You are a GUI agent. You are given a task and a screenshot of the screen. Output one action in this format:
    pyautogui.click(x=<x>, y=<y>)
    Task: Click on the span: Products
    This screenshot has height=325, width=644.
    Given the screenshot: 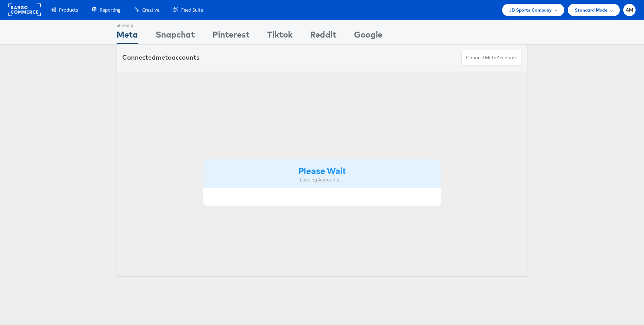 What is the action you would take?
    pyautogui.click(x=68, y=10)
    